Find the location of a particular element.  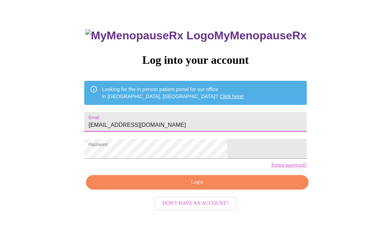

span: Login is located at coordinates (197, 182).